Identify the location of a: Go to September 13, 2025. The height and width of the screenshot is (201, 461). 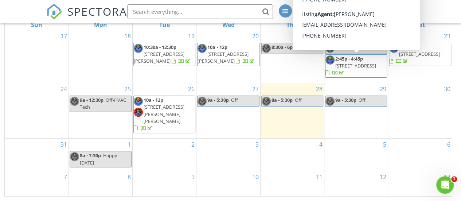
(448, 177).